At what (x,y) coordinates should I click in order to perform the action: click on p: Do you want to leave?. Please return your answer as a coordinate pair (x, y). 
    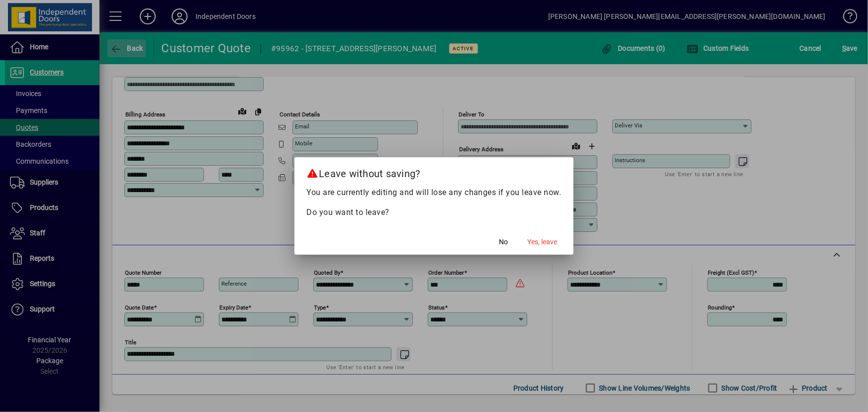
    Looking at the image, I should click on (434, 213).